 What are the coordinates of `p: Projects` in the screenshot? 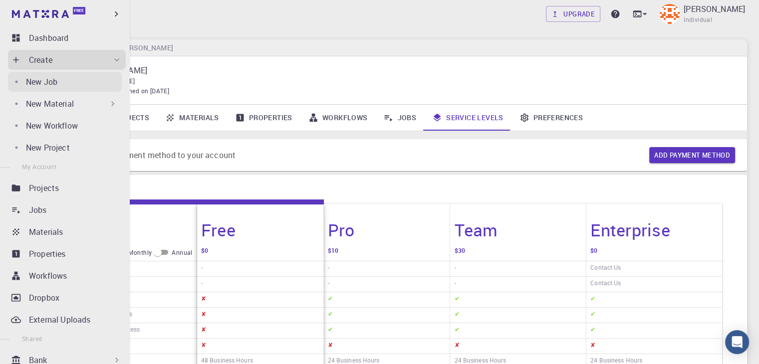 It's located at (44, 188).